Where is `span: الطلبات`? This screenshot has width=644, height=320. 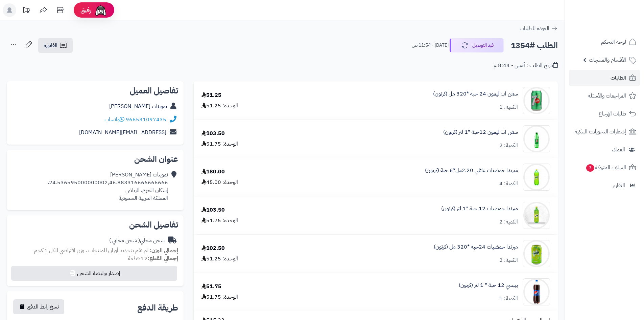
span: الطلبات is located at coordinates (618, 78).